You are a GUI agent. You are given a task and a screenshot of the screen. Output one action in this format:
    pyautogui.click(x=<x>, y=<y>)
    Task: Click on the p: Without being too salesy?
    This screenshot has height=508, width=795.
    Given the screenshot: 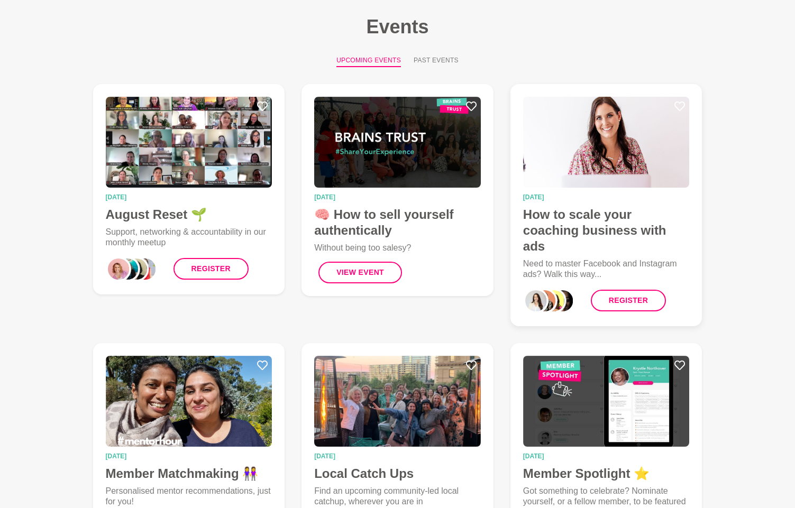 What is the action you would take?
    pyautogui.click(x=397, y=248)
    